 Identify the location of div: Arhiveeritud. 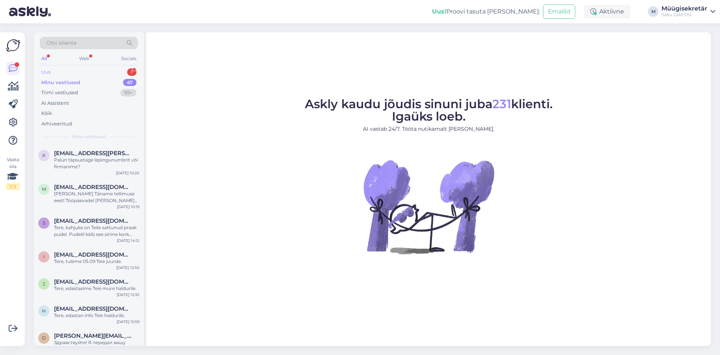
(57, 124).